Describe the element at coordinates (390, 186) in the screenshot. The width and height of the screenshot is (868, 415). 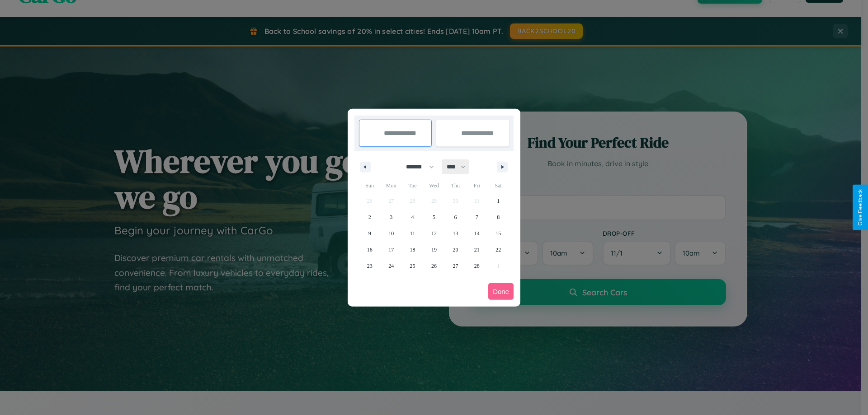
I see `span: Mon` at that location.